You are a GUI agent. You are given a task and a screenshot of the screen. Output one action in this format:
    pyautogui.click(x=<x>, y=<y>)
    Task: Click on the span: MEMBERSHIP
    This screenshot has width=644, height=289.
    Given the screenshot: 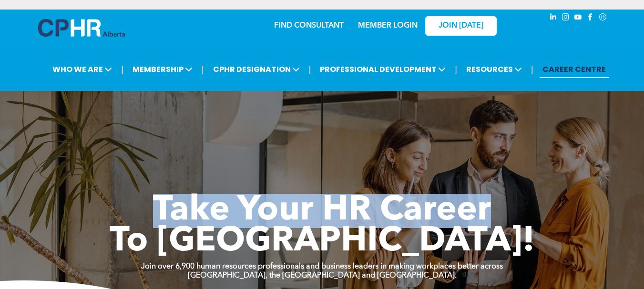 What is the action you would take?
    pyautogui.click(x=163, y=69)
    